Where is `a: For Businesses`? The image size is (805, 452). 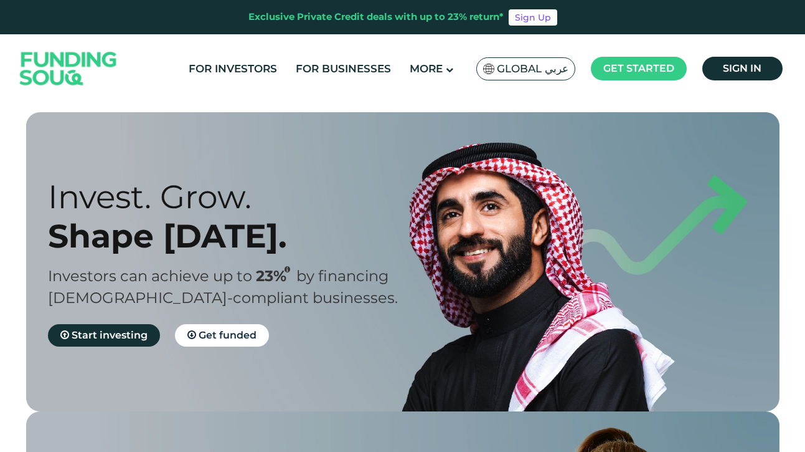
a: For Businesses is located at coordinates (343, 69).